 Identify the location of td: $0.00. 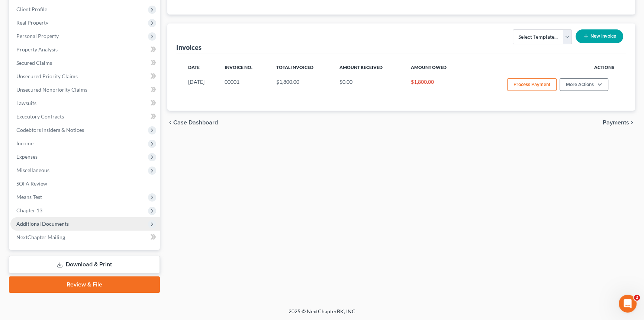
(369, 85).